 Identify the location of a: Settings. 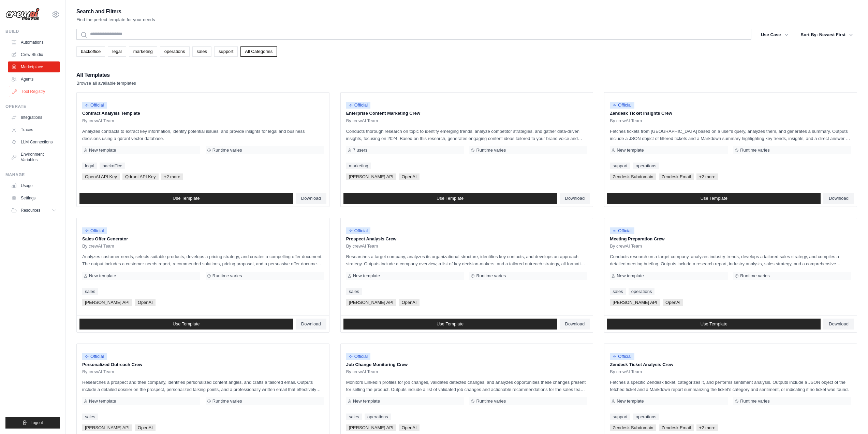
(34, 198).